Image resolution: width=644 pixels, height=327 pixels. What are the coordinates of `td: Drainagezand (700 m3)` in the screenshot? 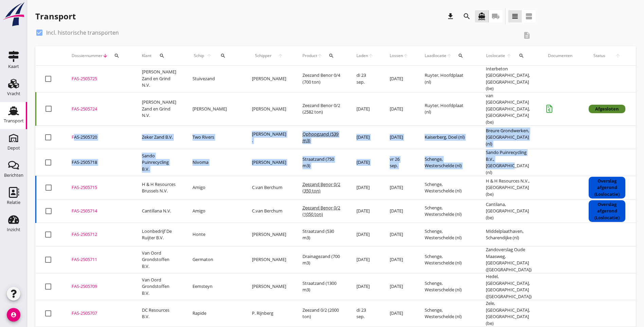 It's located at (321, 259).